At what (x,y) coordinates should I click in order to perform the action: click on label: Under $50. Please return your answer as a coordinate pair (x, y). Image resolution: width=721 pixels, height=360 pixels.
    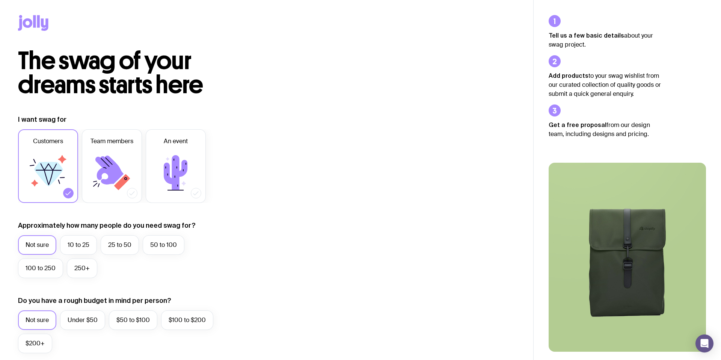
    Looking at the image, I should click on (83, 320).